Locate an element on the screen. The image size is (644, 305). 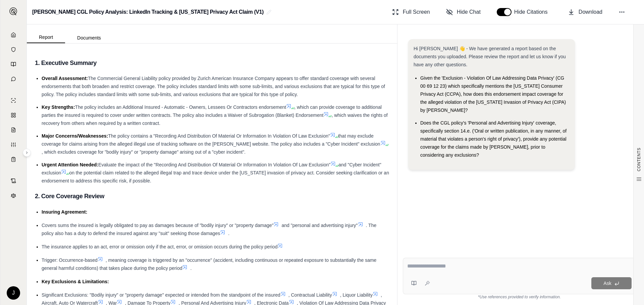
span: The Commercial General Liability policy provided by Zurich American Insurance Company appears to ... is located at coordinates (213, 86).